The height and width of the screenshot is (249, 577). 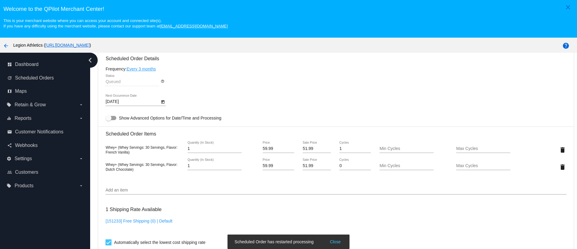 I want to click on i: people_outline, so click(x=10, y=172).